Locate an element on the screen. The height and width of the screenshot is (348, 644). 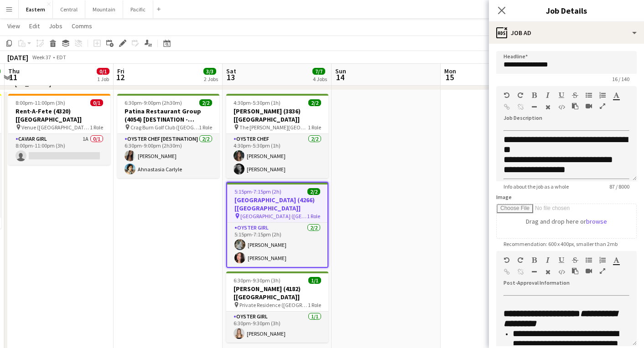
span: 16 / 140 is located at coordinates (621, 79).